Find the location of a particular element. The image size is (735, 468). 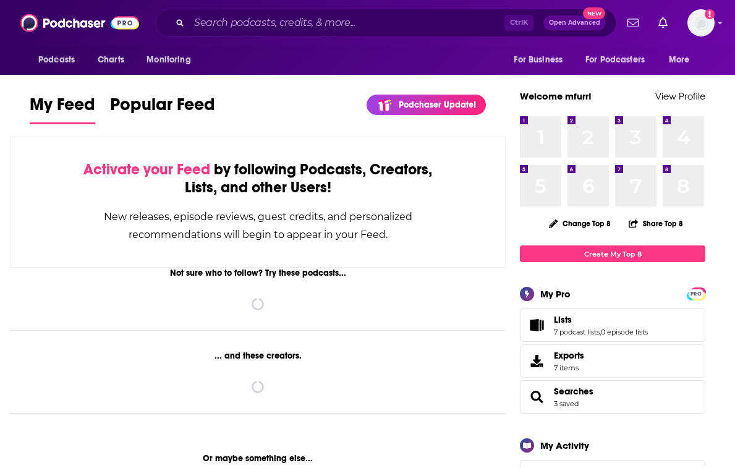

span: New is located at coordinates (594, 13).